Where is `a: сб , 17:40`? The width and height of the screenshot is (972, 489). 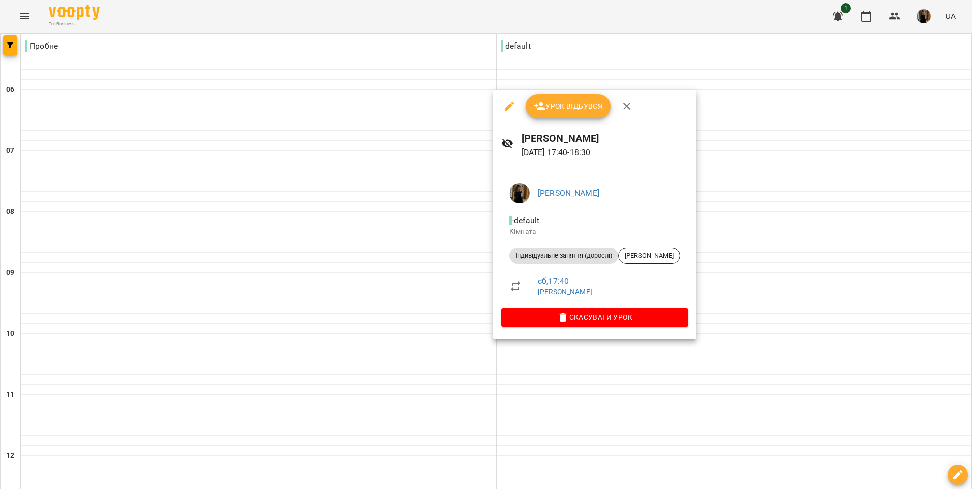
a: сб , 17:40 is located at coordinates (553, 280).